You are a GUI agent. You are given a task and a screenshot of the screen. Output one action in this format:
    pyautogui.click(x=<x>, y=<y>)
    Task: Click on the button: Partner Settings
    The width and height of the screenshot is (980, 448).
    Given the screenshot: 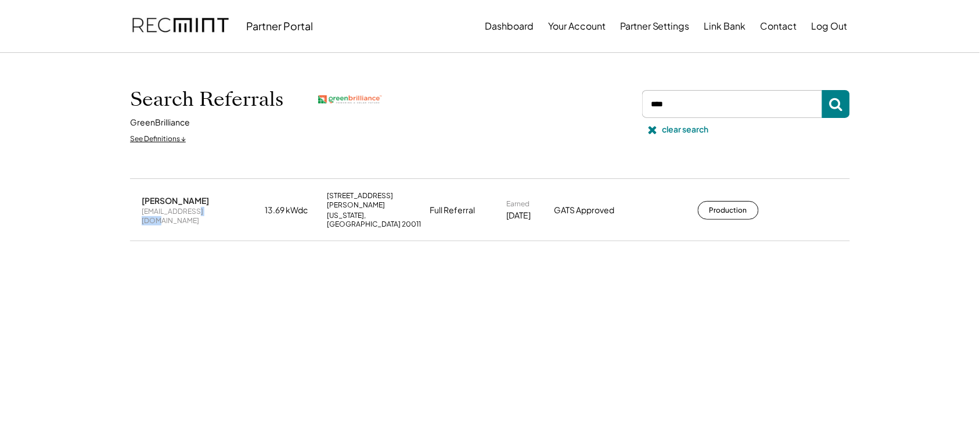 What is the action you would take?
    pyautogui.click(x=655, y=26)
    